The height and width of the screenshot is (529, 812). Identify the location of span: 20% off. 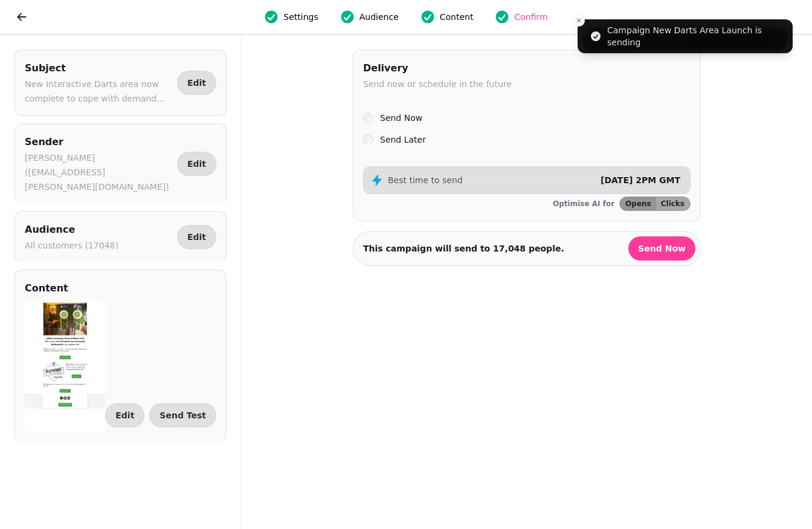
(323, 394).